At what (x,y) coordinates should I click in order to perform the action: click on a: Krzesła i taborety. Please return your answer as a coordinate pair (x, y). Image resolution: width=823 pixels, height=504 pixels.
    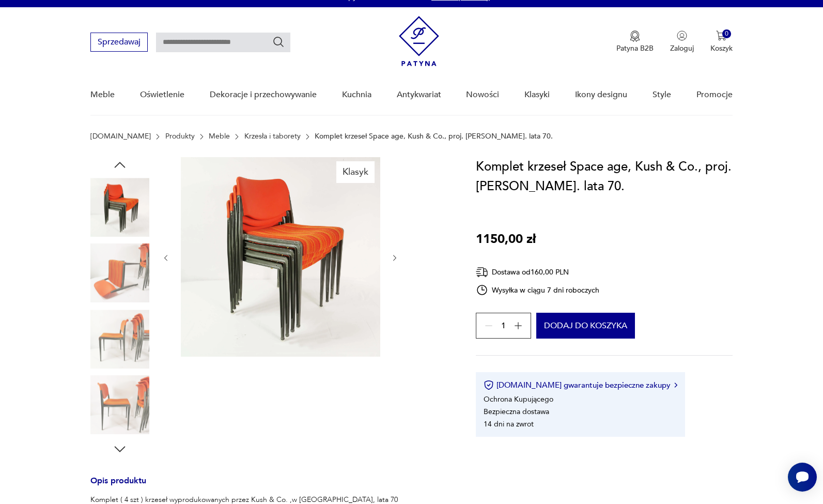
    Looking at the image, I should click on (272, 137).